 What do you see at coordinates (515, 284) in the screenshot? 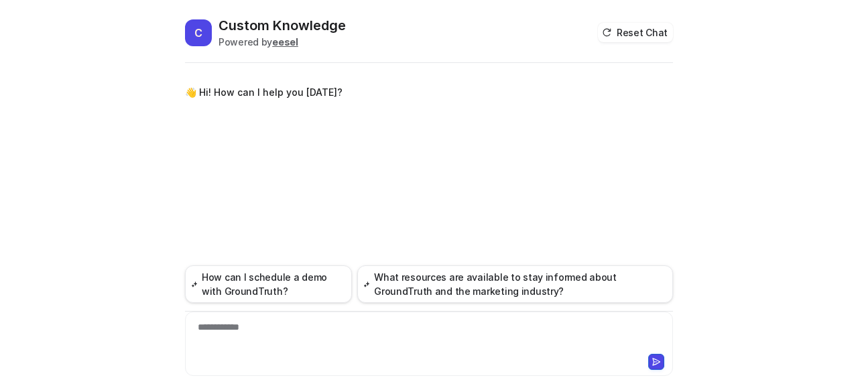
I see `button: What resources are available to stay informed about GroundTruth and the marketing industry?` at bounding box center [515, 284].